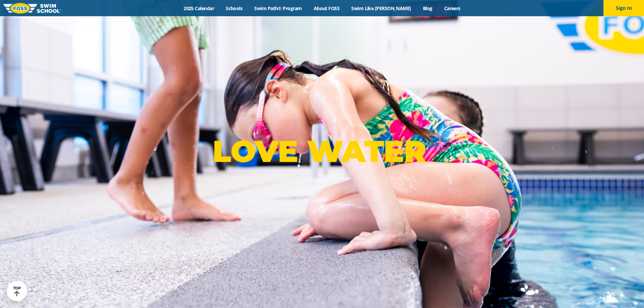 The width and height of the screenshot is (644, 308). I want to click on img: FOSS Swim School Logo, so click(32, 8).